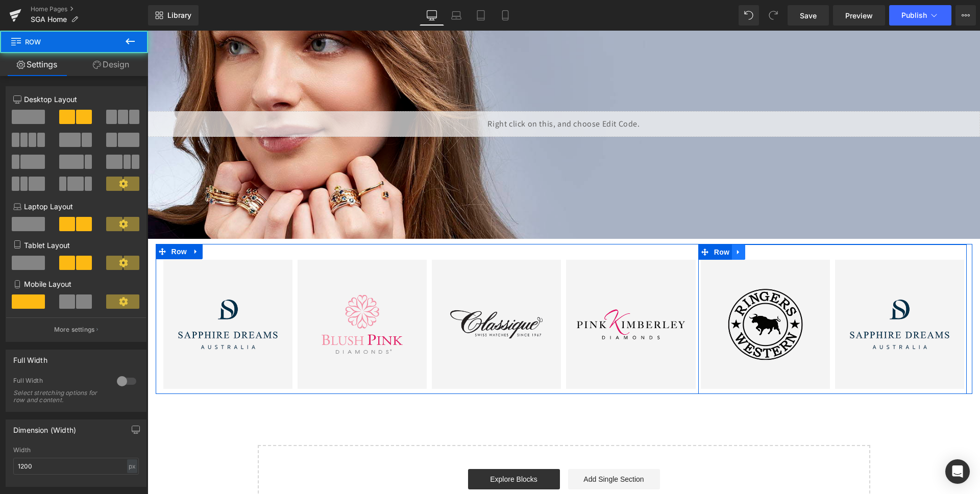  I want to click on button: Undo, so click(749, 15).